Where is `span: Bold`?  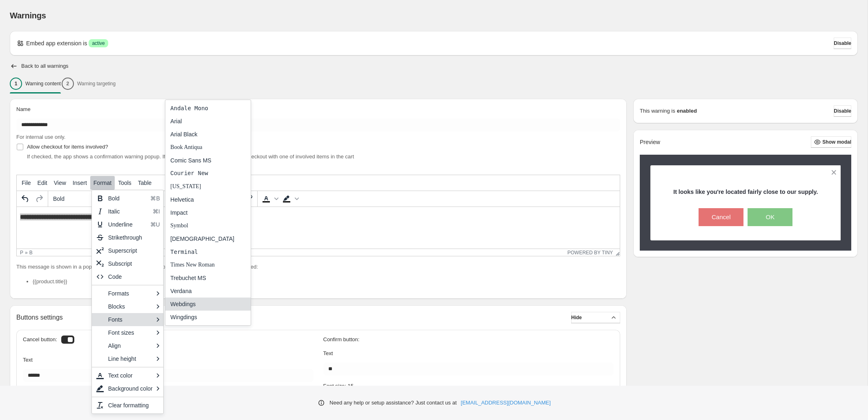
span: Bold is located at coordinates (73, 198).